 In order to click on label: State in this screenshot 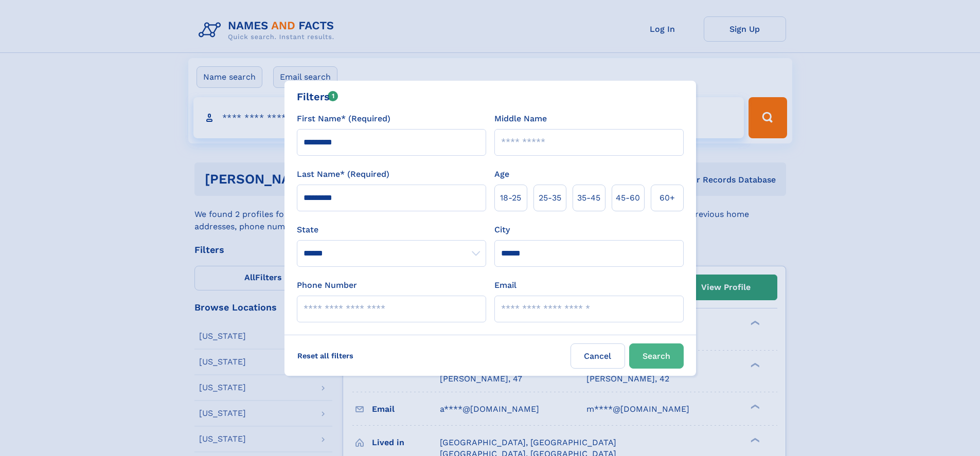, I will do `click(391, 230)`.